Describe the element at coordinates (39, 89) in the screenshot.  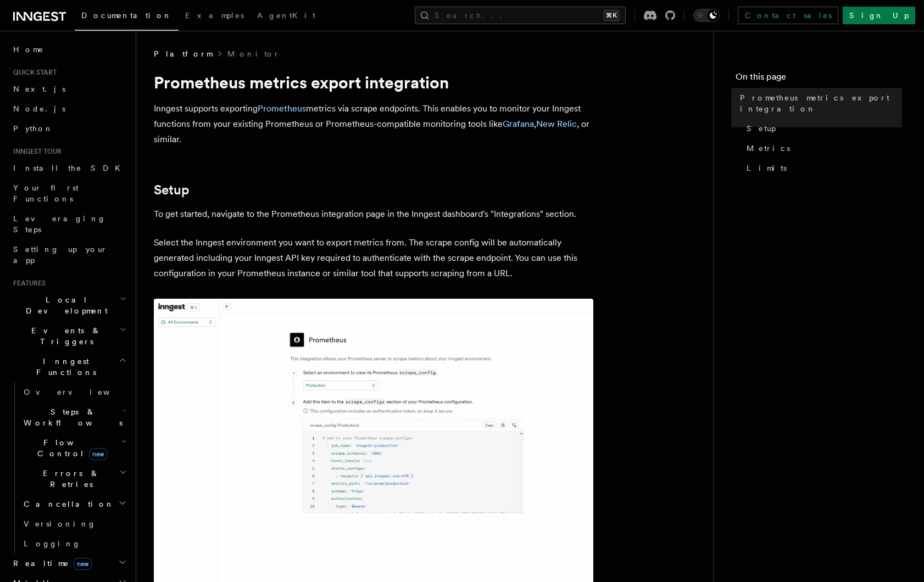
I see `span: Next.js` at that location.